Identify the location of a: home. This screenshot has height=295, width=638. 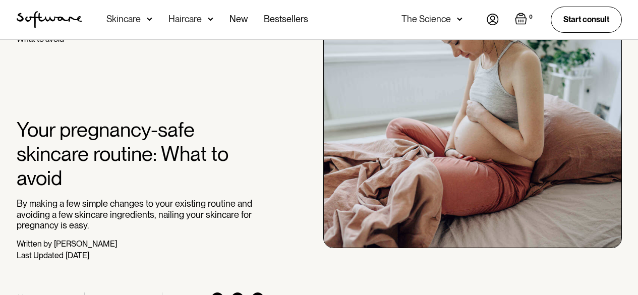
(49, 20).